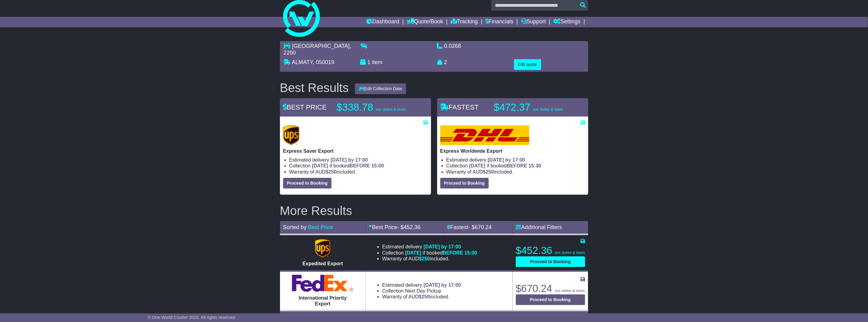 This screenshot has height=322, width=868. Describe the element at coordinates (434, 211) in the screenshot. I see `h2: More Results` at that location.